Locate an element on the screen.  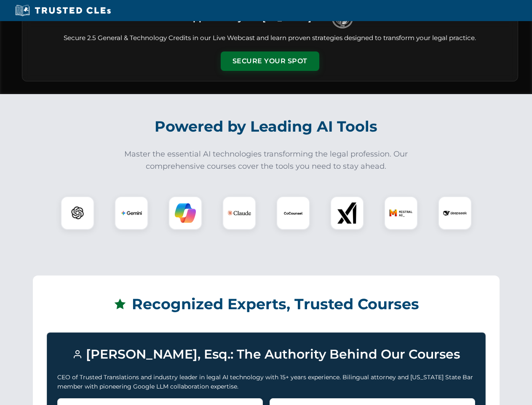
div: DeepSeek is located at coordinates (455, 213).